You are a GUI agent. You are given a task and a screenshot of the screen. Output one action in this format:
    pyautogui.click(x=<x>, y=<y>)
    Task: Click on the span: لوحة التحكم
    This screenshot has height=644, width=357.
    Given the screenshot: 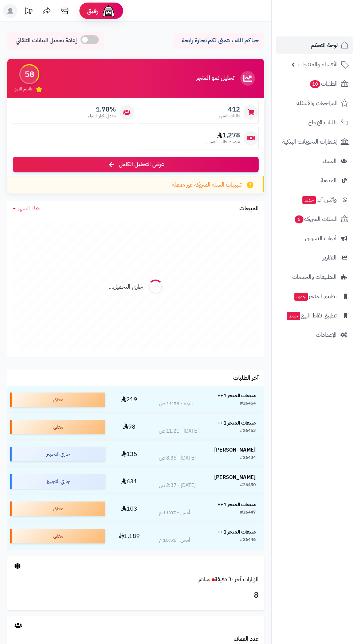 What is the action you would take?
    pyautogui.click(x=324, y=45)
    